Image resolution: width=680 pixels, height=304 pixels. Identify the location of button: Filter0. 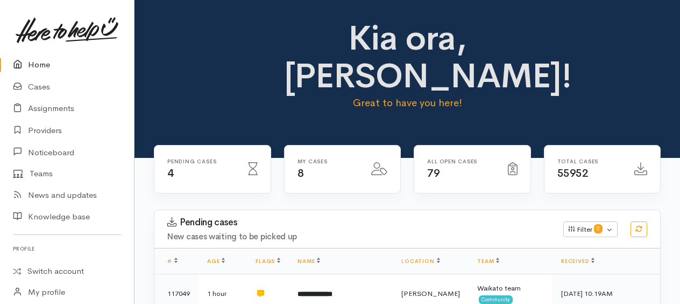
(591, 229).